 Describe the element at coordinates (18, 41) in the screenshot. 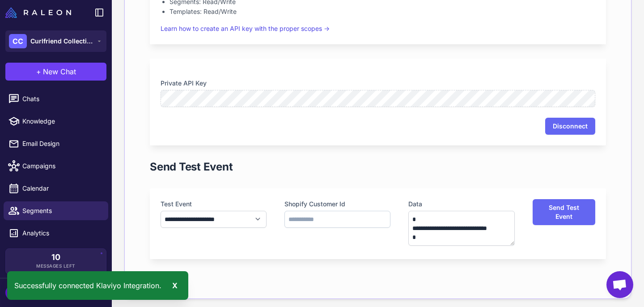

I see `div: CC` at that location.